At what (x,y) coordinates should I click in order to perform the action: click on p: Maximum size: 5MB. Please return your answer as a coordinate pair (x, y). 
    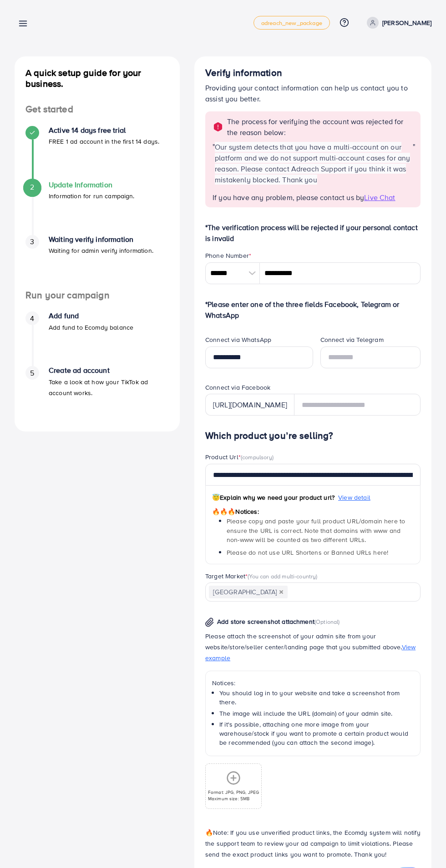
    Looking at the image, I should click on (234, 799).